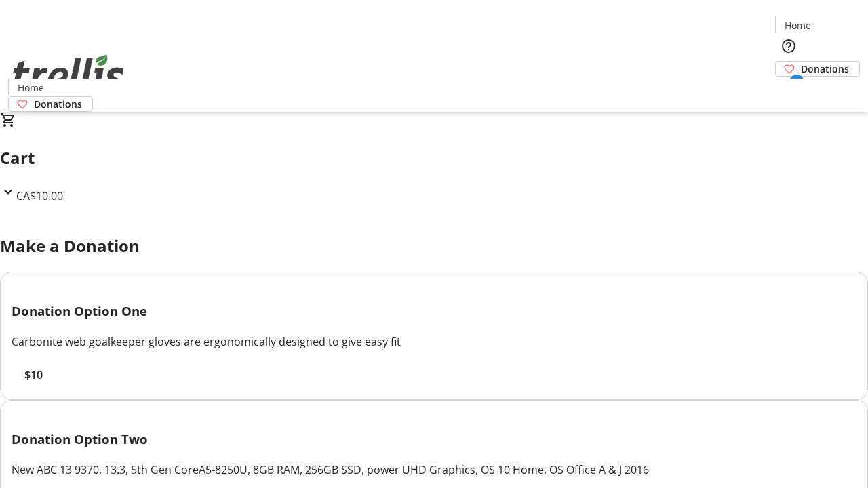  Describe the element at coordinates (68, 73) in the screenshot. I see `img: Orient E2E Organization CMEONMH8dm's Logo` at that location.